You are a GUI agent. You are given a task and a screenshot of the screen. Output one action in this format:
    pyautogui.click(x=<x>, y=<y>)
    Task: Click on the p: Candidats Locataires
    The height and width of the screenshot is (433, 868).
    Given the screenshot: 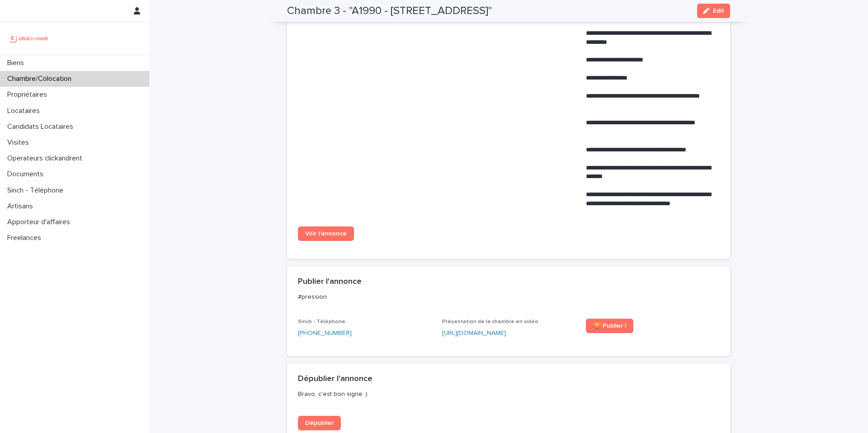 What is the action you would take?
    pyautogui.click(x=42, y=127)
    